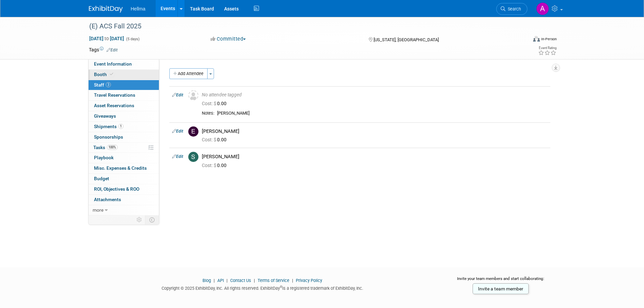 The image size is (644, 308). What do you see at coordinates (124, 200) in the screenshot?
I see `a: Attachments` at bounding box center [124, 200].